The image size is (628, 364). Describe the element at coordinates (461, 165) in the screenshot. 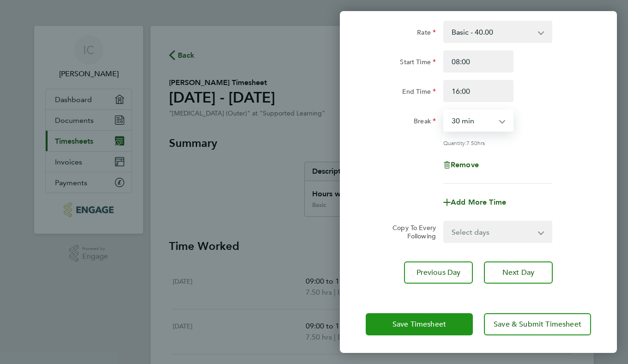

I see `button: Remove` at that location.